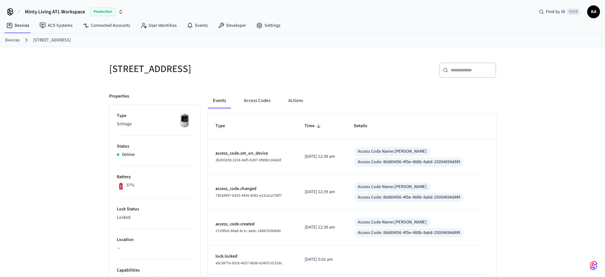  Describe the element at coordinates (155, 146) in the screenshot. I see `p: Status` at that location.